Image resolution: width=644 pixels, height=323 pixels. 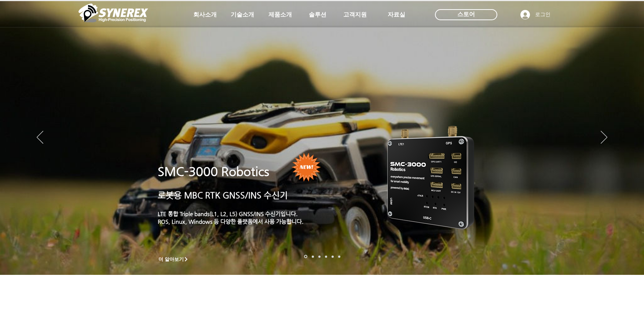 What do you see at coordinates (543, 14) in the screenshot?
I see `span: 로그인` at bounding box center [543, 14].